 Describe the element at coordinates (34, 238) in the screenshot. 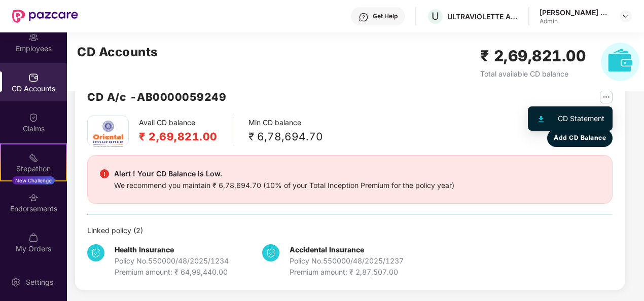

I see `img: svg+xml;base64,PHN2ZyBpZD0iTXlfT3JkZXJzIiBkYXRhLW5hbWU9Ik15IE9yZGVycyIgeG1sbnM9Imh0dHA6Ly93d3cudz...` at that location.